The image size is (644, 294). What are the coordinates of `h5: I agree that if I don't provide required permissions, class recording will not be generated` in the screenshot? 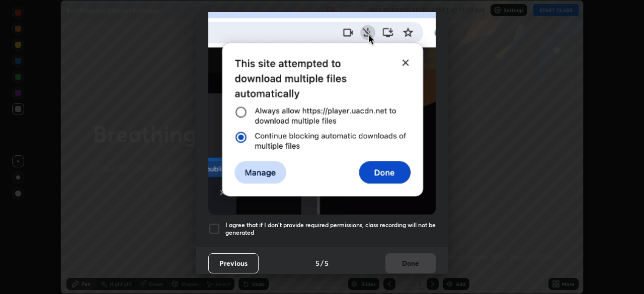 It's located at (330, 229).